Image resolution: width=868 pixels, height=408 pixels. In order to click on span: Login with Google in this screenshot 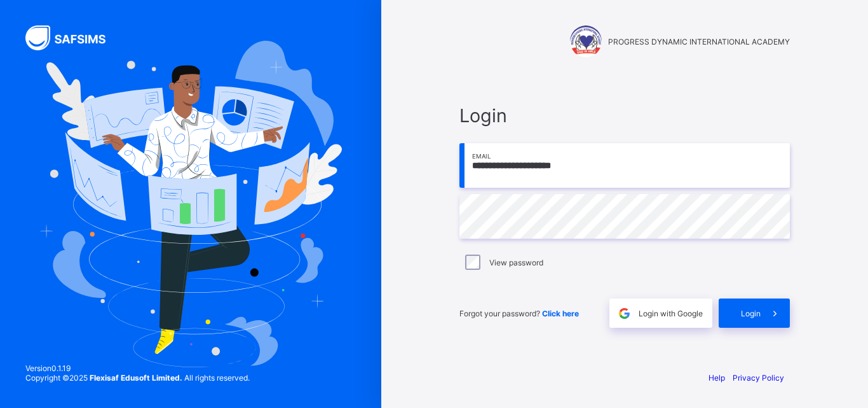, I will do `click(671, 313)`.